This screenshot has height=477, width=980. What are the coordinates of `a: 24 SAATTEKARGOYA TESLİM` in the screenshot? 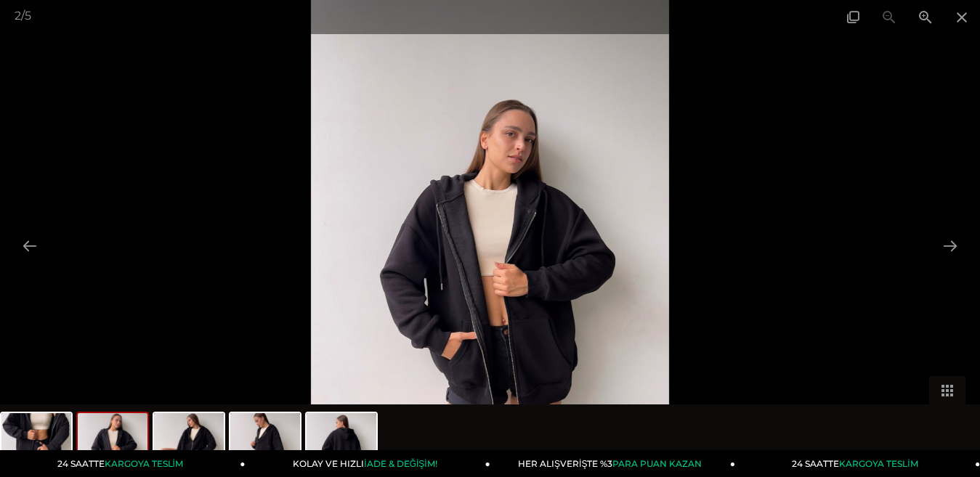 It's located at (858, 464).